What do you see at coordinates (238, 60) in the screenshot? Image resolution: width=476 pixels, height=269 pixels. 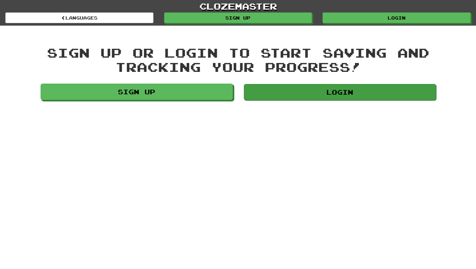 I see `div: Sign up or login to start saving and tracking your progress!` at bounding box center [238, 60].